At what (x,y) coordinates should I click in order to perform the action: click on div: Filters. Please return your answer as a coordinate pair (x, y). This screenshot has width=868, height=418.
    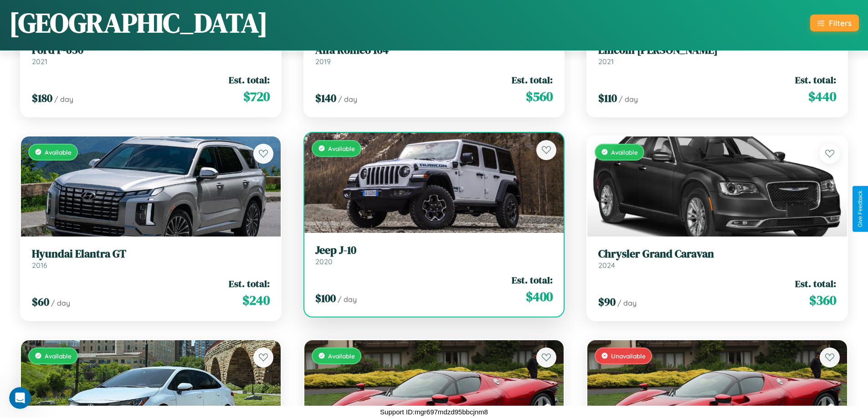
    Looking at the image, I should click on (840, 23).